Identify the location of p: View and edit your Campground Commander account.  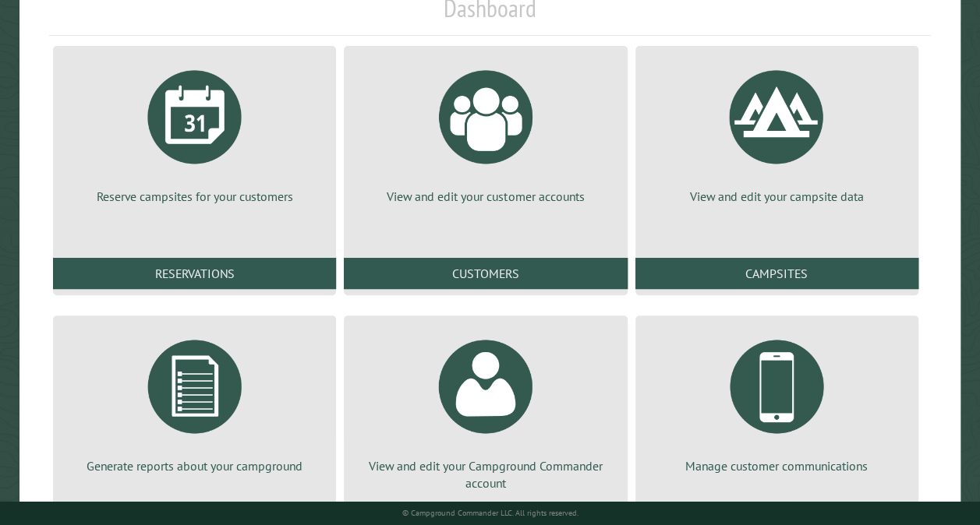
(485, 475).